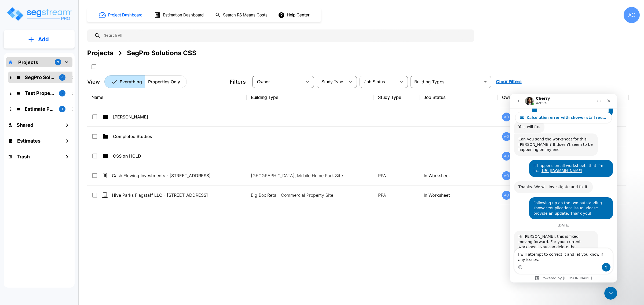 The width and height of the screenshot is (644, 305). I want to click on p: Test Property Folder, so click(40, 93).